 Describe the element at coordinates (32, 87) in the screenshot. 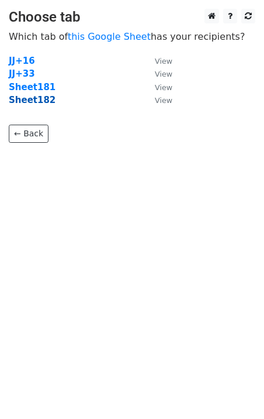

I see `a: Sheet181` at that location.